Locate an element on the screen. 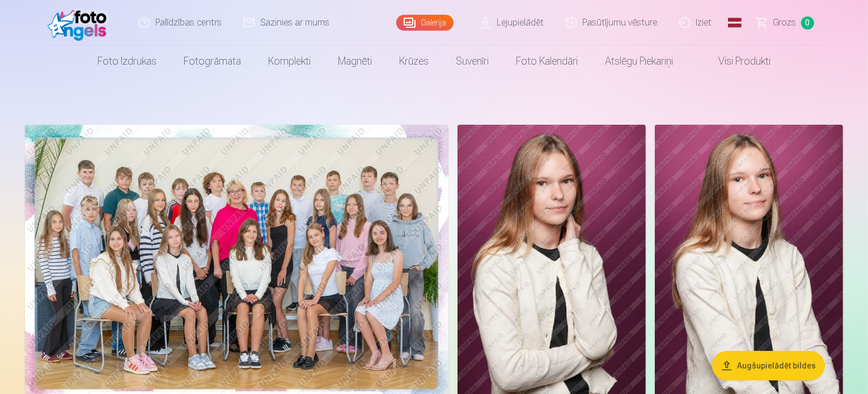 This screenshot has height=394, width=868. span: Grozs is located at coordinates (784, 23).